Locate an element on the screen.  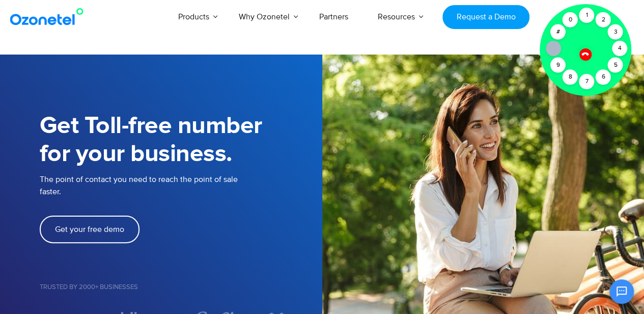
div: 8 is located at coordinates (570, 77).